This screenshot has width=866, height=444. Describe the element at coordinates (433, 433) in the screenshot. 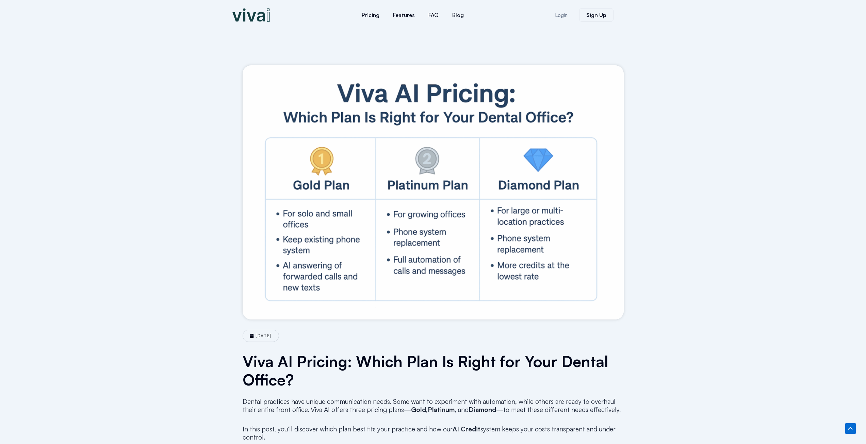

I see `p: In this post, you’ll discover which plan best fits your practice and how our system keeps your co...` at that location.